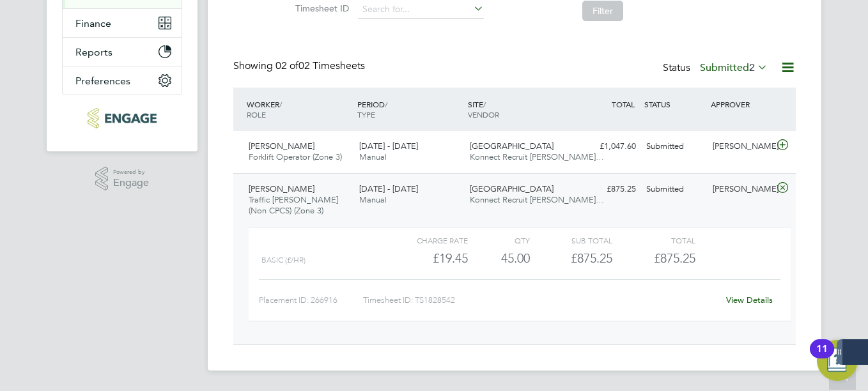  I want to click on div: 11, so click(822, 357).